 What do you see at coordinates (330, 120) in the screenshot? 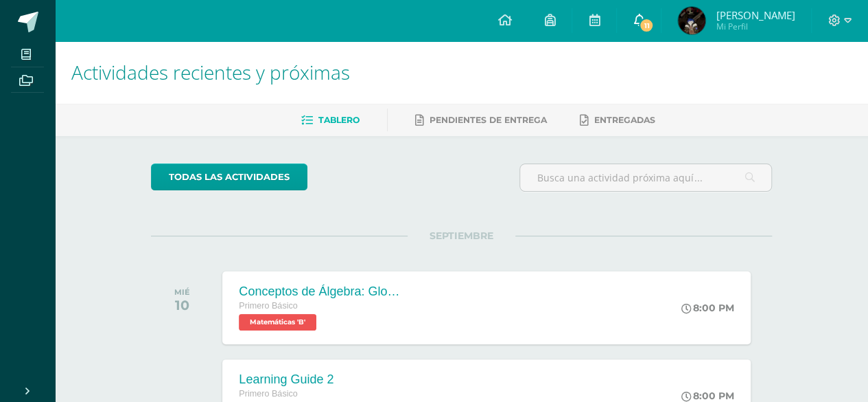
I see `a: Tablero` at bounding box center [330, 120].